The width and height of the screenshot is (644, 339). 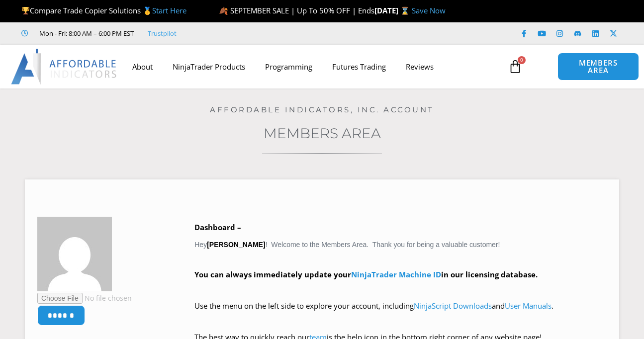 I want to click on a: Programming, so click(x=289, y=67).